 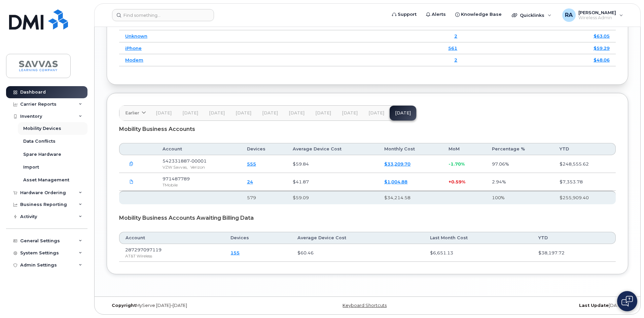 I want to click on span: 287297097119, so click(x=143, y=250).